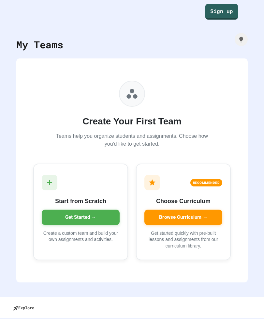 The height and width of the screenshot is (319, 264). I want to click on h3: Start from Scratch, so click(81, 201).